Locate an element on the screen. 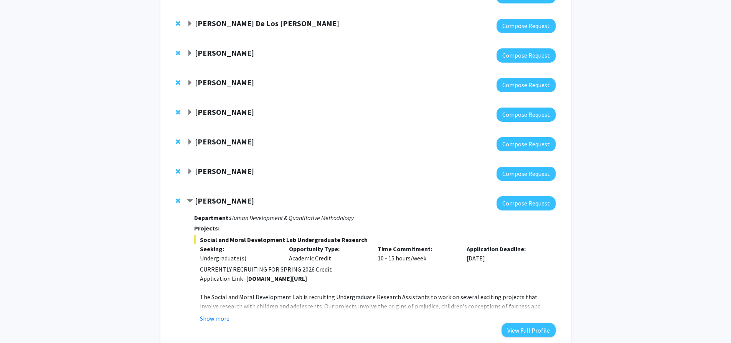 The width and height of the screenshot is (731, 343). button: Compose Request to Joseph Dien is located at coordinates (526, 144).